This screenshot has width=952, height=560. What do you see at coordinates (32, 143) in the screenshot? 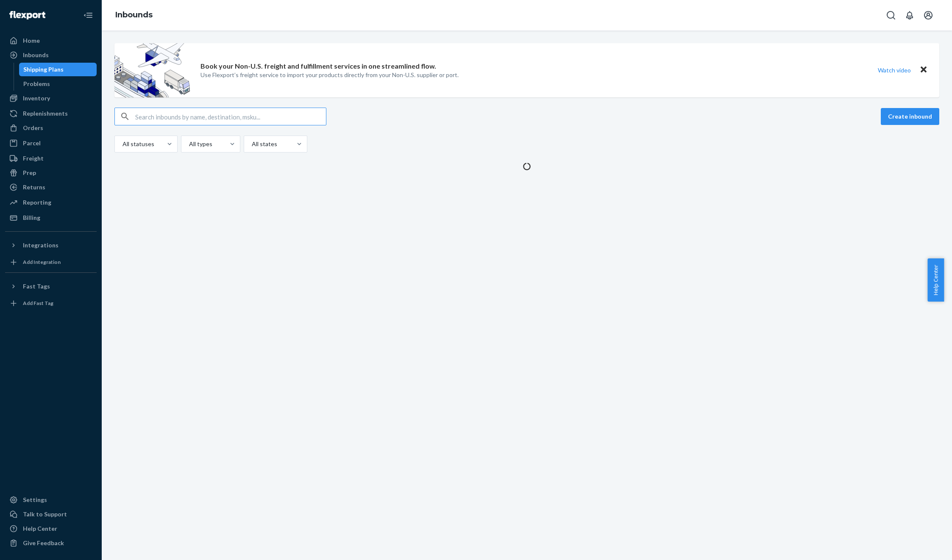
I see `div: Parcel` at bounding box center [32, 143].